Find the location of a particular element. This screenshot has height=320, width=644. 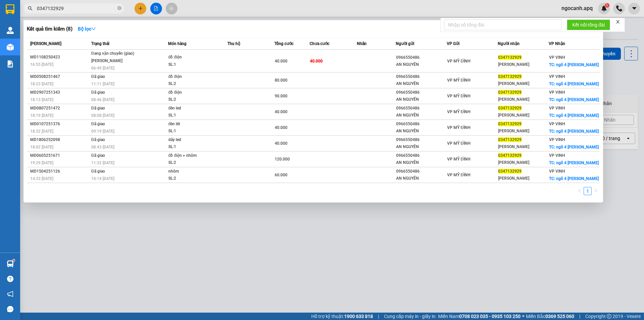

span: question-circle is located at coordinates (10, 279).